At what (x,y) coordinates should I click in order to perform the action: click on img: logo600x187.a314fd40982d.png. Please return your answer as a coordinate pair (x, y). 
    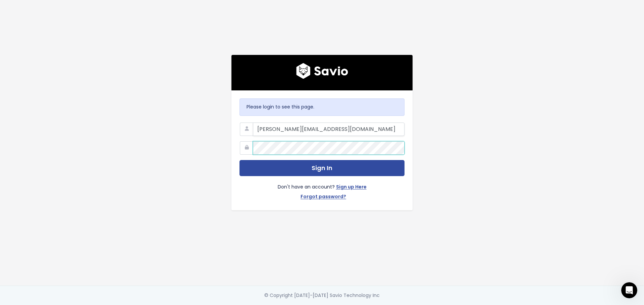
    Looking at the image, I should click on (322, 71).